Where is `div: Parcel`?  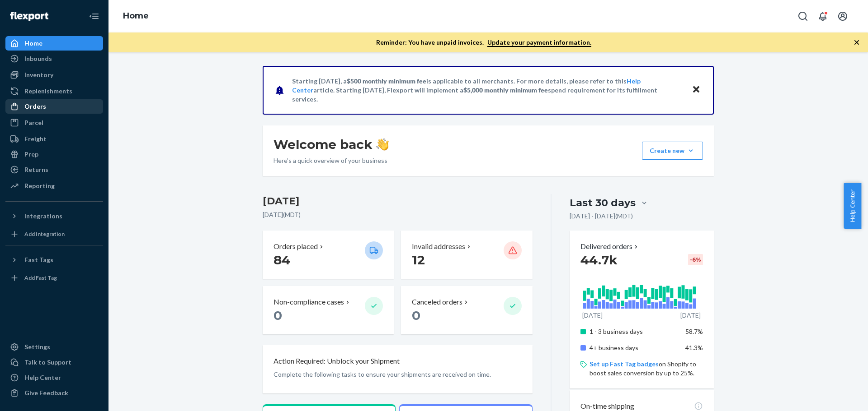 div: Parcel is located at coordinates (34, 123).